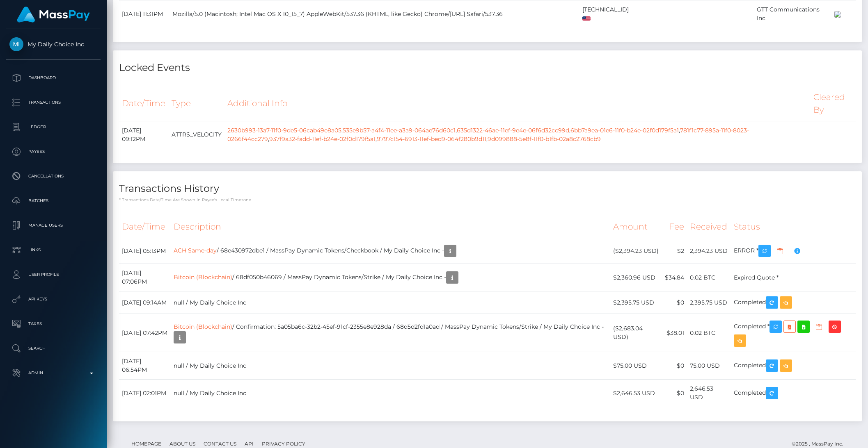  What do you see at coordinates (197, 135) in the screenshot?
I see `td: ATTRS_VELOCITY` at bounding box center [197, 135].